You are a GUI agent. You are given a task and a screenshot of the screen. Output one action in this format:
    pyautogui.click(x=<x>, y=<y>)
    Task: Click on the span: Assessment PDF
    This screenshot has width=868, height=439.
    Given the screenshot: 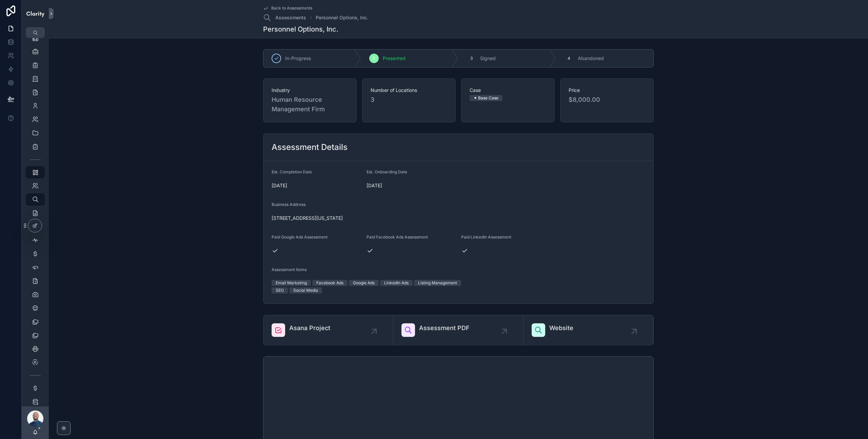 What is the action you would take?
    pyautogui.click(x=444, y=328)
    